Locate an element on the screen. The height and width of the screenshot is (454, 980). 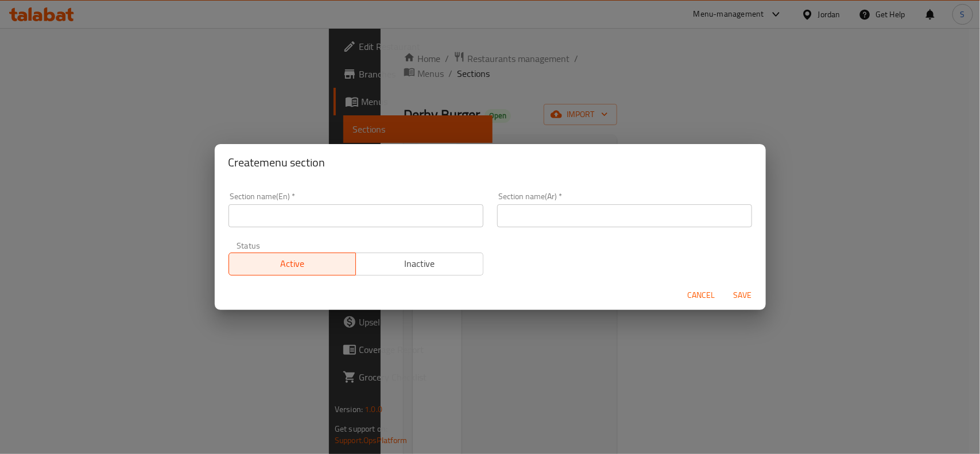
button: Active is located at coordinates (292, 264).